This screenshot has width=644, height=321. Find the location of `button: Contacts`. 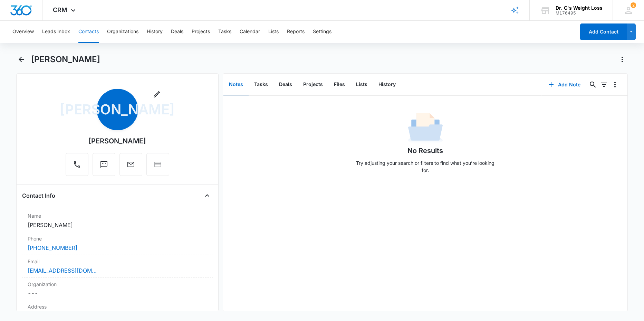

button: Contacts is located at coordinates (89, 32).